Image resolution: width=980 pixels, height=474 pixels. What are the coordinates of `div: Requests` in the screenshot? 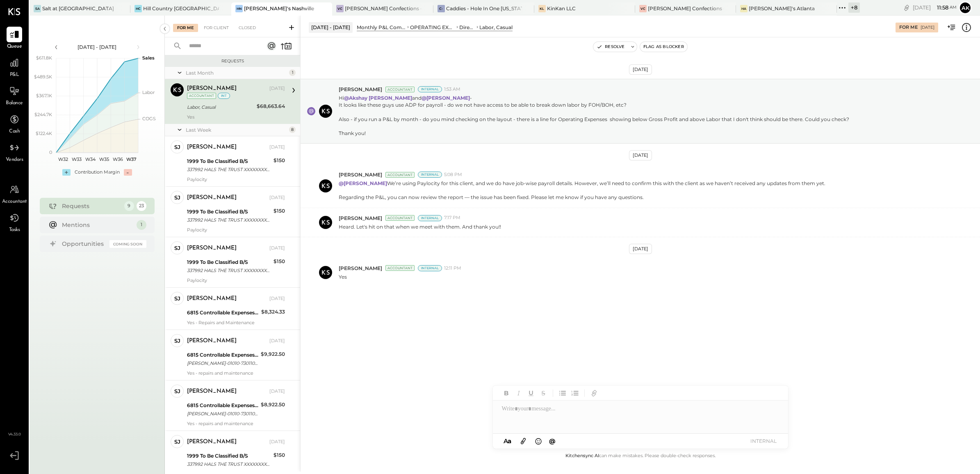 It's located at (232, 61).